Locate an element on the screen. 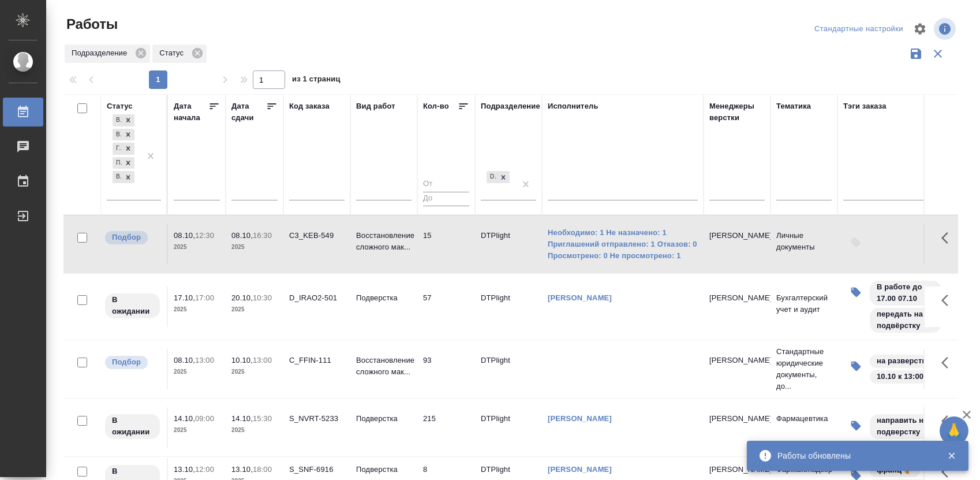  p: Подразделение is located at coordinates (101, 53).